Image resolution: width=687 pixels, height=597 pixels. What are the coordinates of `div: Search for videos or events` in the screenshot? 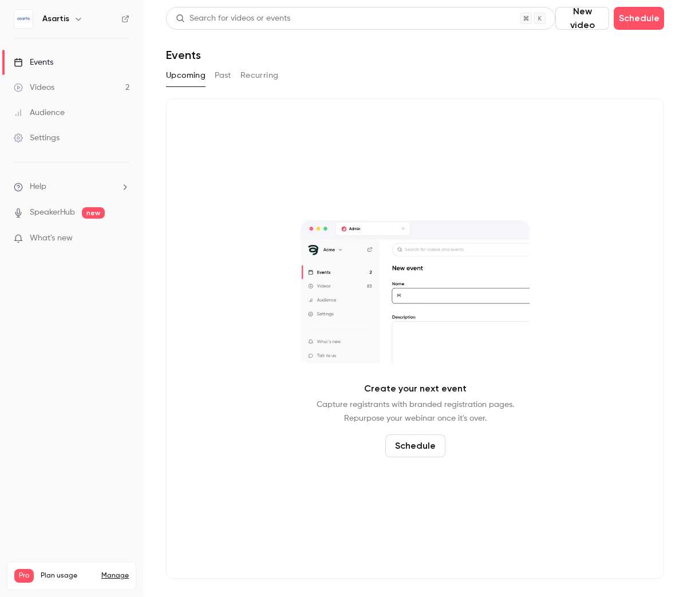 It's located at (233, 18).